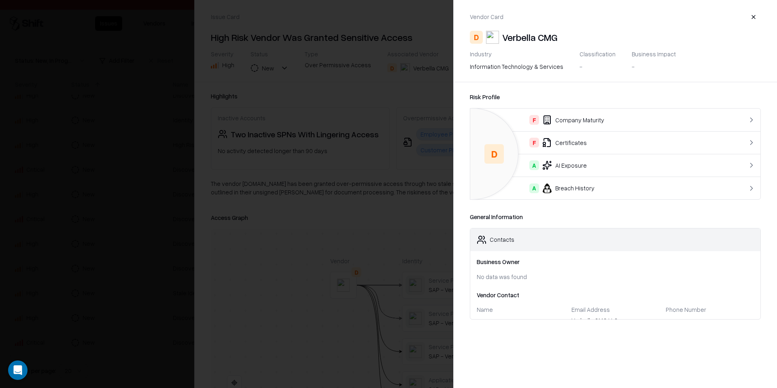 The image size is (777, 388). I want to click on div: Email Address, so click(616, 309).